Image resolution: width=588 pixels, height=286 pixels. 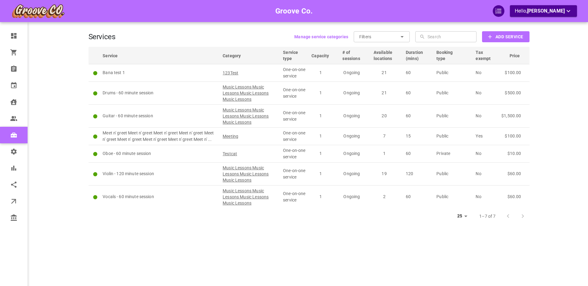 I want to click on div: 25, so click(x=462, y=216).